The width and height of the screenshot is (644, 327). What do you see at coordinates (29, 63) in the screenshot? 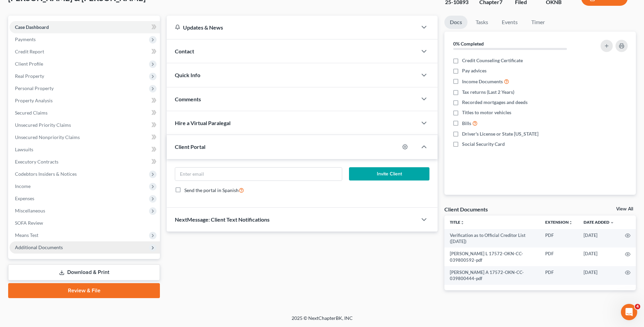
I see `span: Client Profile` at bounding box center [29, 63].